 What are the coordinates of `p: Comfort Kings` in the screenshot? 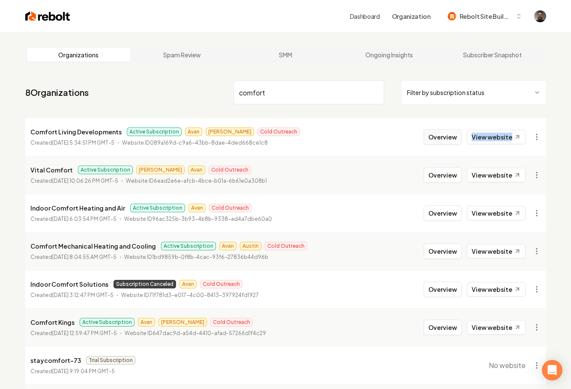 It's located at (52, 322).